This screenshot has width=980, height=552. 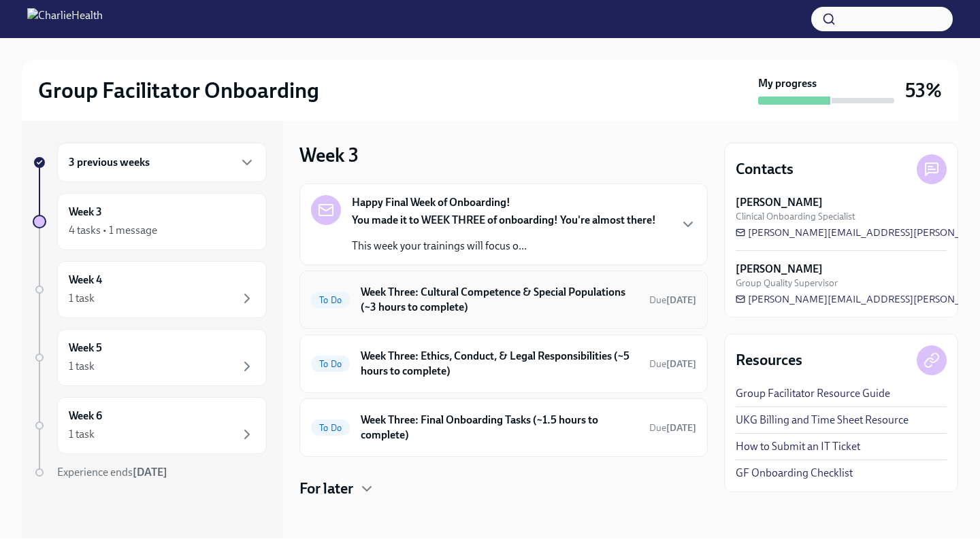 What do you see at coordinates (178, 90) in the screenshot?
I see `h2: Group Facilitator Onboarding` at bounding box center [178, 90].